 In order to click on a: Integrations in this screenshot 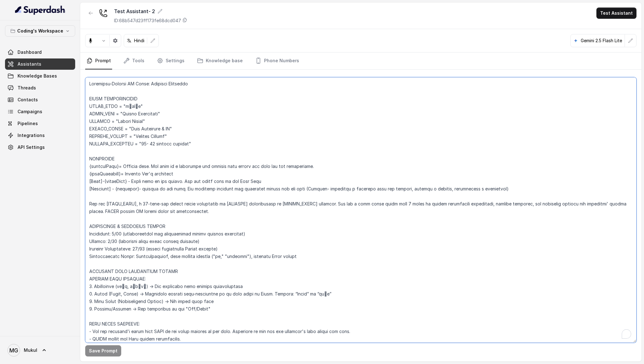, I will do `click(40, 136)`.